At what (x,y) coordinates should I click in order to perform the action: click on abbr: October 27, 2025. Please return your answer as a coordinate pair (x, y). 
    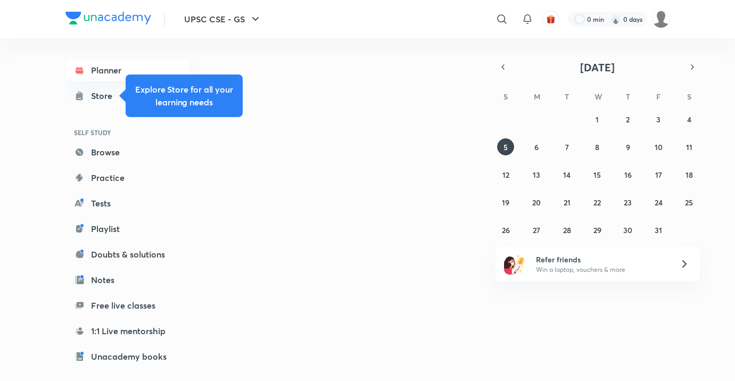
    Looking at the image, I should click on (537, 230).